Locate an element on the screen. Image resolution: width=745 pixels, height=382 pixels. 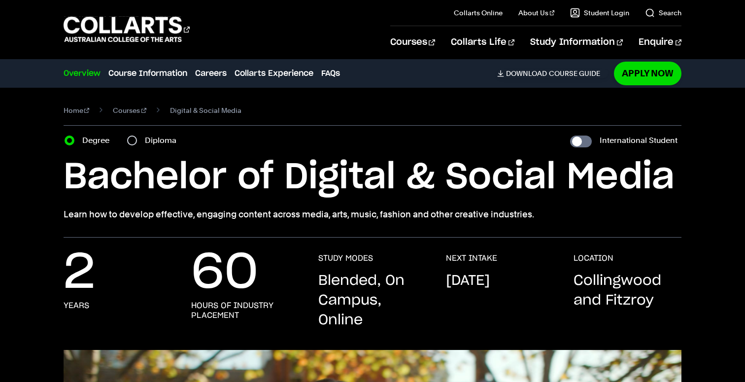
p: Collingwood and Fitzroy is located at coordinates (627, 291).